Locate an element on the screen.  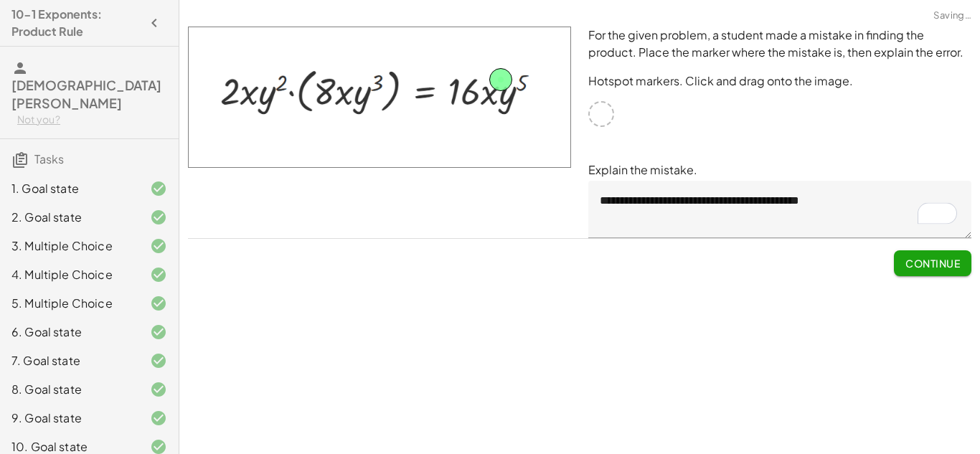
span: Tasks is located at coordinates (49, 159).